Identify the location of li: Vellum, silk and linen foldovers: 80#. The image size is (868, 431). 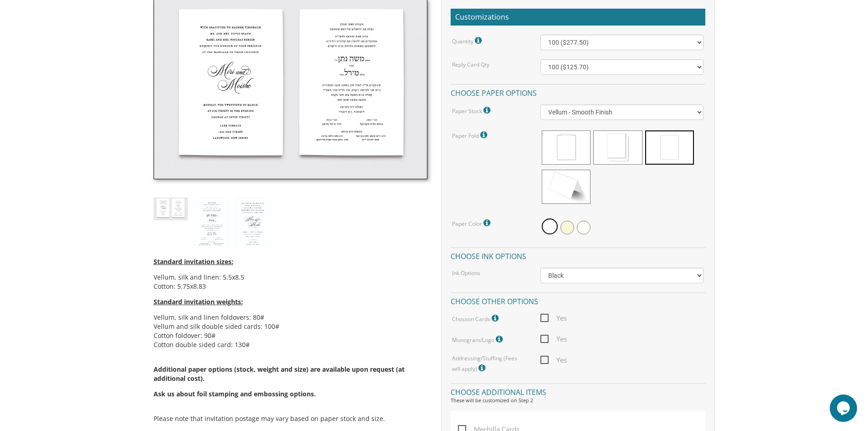
(290, 318).